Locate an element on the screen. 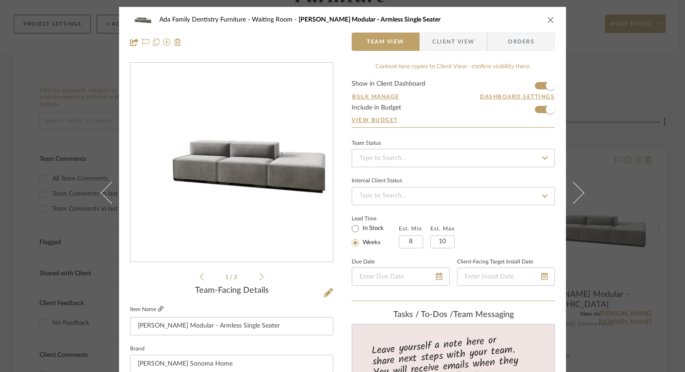 The height and width of the screenshot is (372, 685). span: Client View is located at coordinates (453, 42).